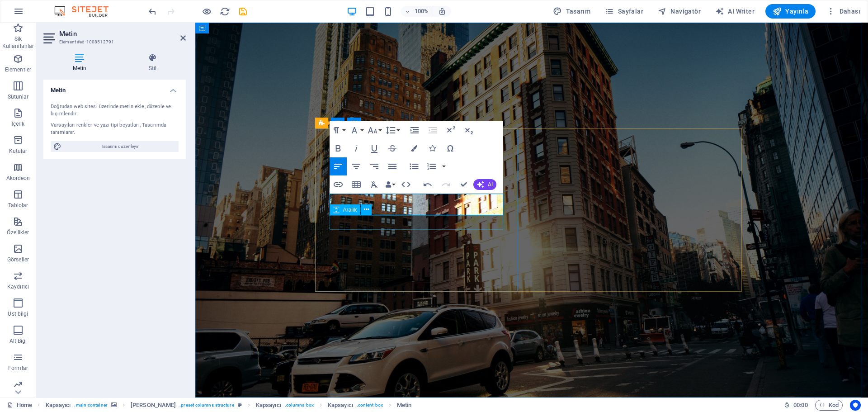  I want to click on button: Colors, so click(414, 148).